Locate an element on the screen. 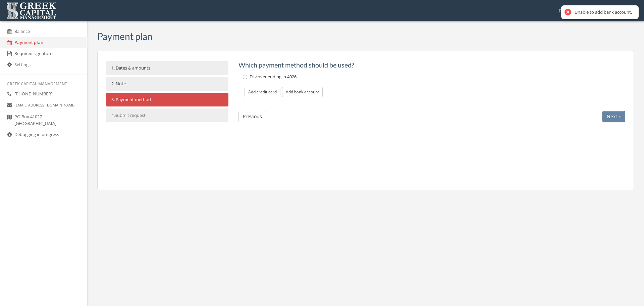  a: 2. Note is located at coordinates (167, 84).